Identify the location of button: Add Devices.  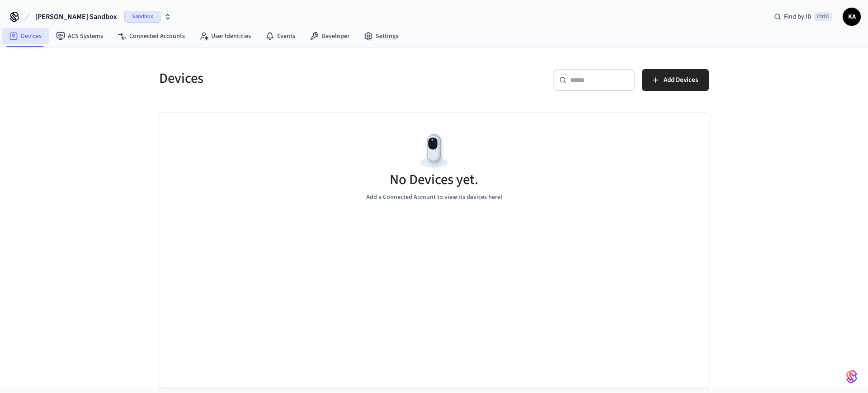
(675, 80).